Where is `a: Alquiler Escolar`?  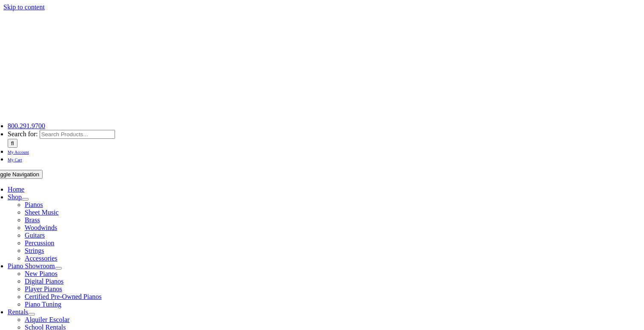 a: Alquiler Escolar is located at coordinates (47, 319).